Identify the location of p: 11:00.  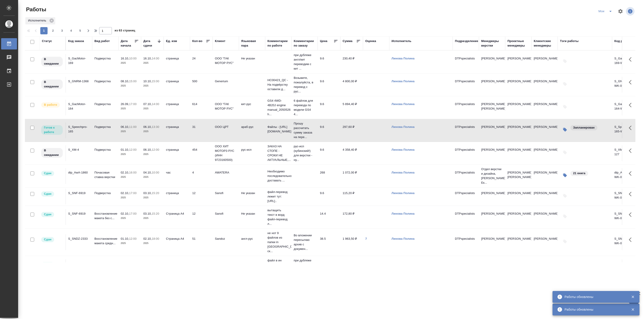
(133, 127).